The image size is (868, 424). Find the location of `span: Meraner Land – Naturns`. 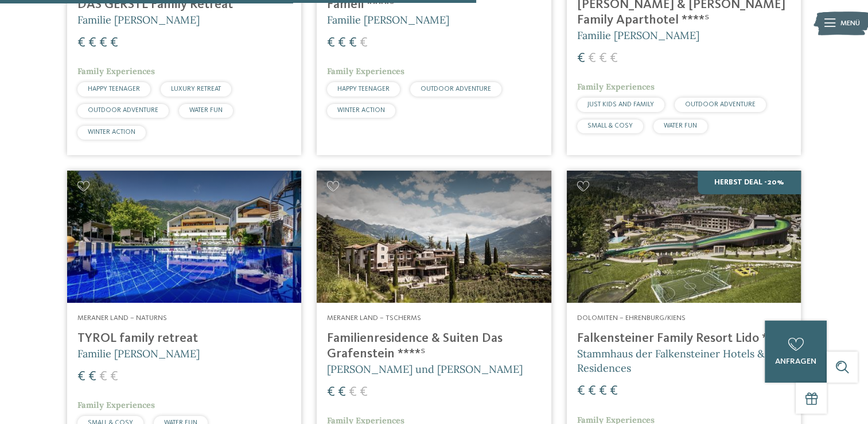

span: Meraner Land – Naturns is located at coordinates (122, 317).